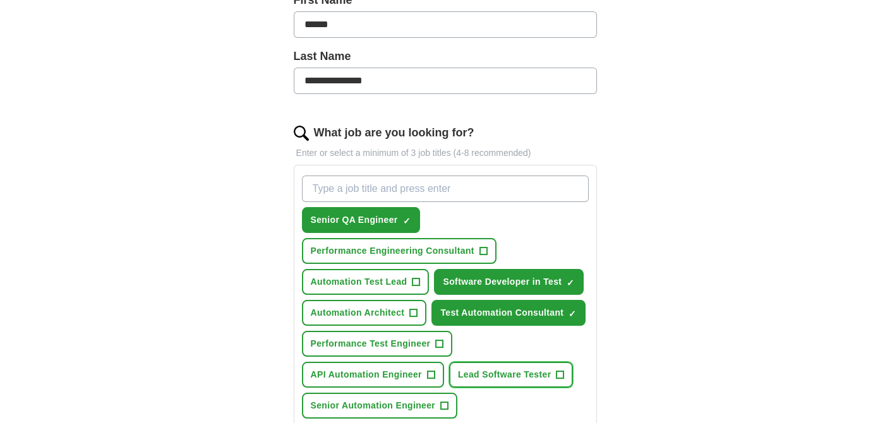  What do you see at coordinates (399, 251) in the screenshot?
I see `button: Performance Engineering Consultant` at bounding box center [399, 251].